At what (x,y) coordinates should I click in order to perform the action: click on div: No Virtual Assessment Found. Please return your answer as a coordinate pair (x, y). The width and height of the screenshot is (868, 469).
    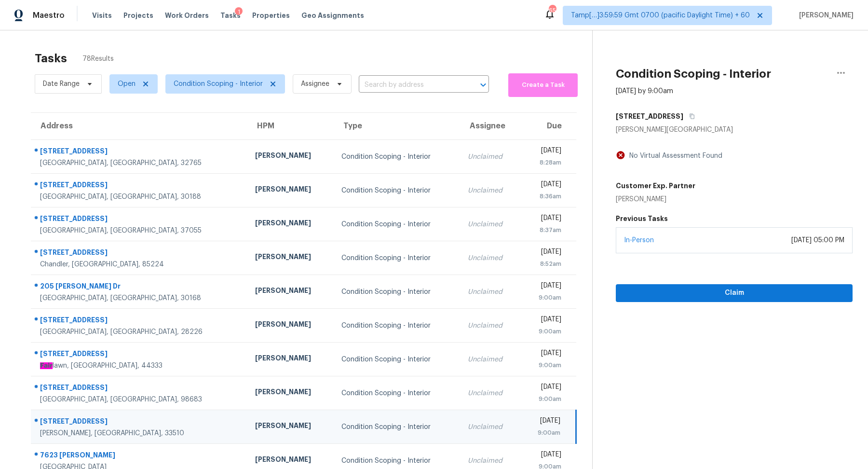
    Looking at the image, I should click on (673, 156).